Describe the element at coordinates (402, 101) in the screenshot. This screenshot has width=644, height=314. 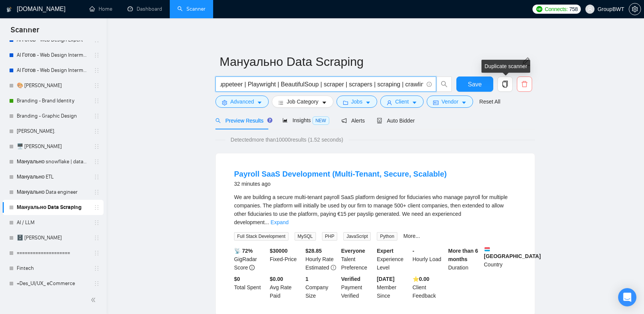
I see `button: userClientcaret-down` at that location.